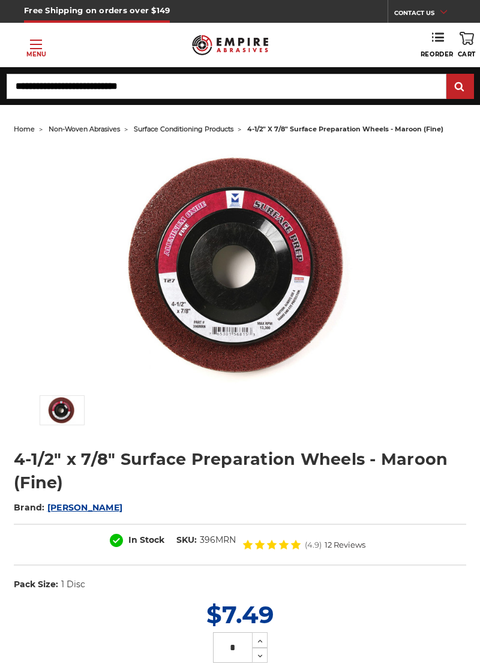  What do you see at coordinates (84, 129) in the screenshot?
I see `a: non-woven abrasives` at bounding box center [84, 129].